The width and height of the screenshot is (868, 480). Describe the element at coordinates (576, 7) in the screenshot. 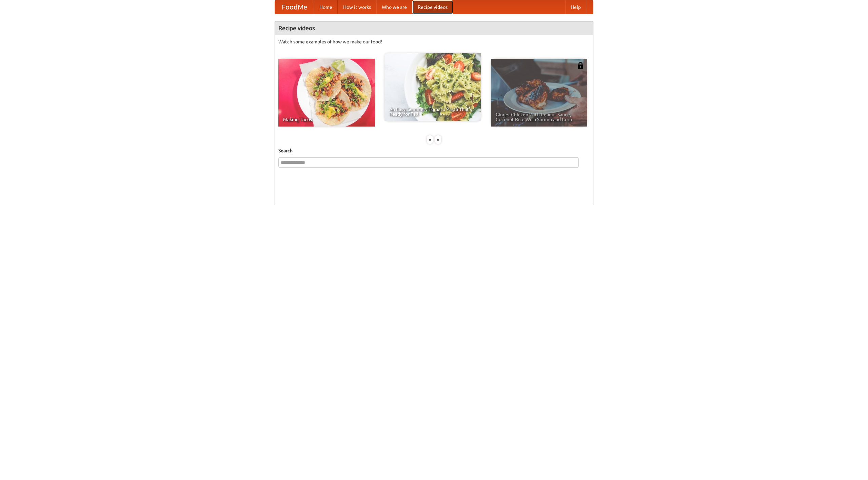

I see `a: Help` at that location.